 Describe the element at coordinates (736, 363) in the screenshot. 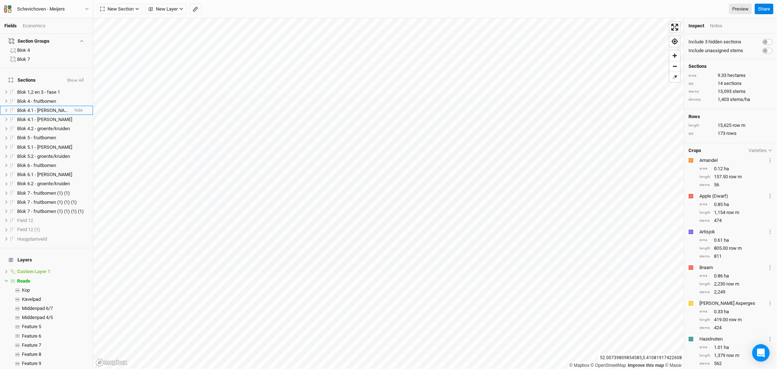

I see `div: 562` at that location.